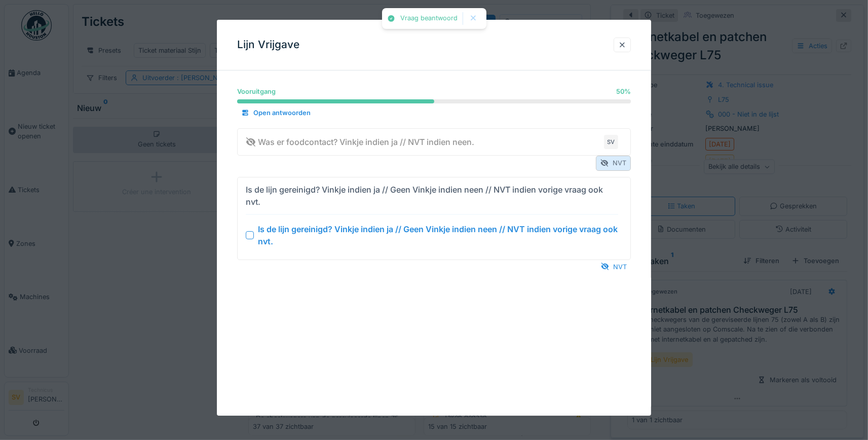 The height and width of the screenshot is (440, 868). I want to click on div: 50 %, so click(623, 92).